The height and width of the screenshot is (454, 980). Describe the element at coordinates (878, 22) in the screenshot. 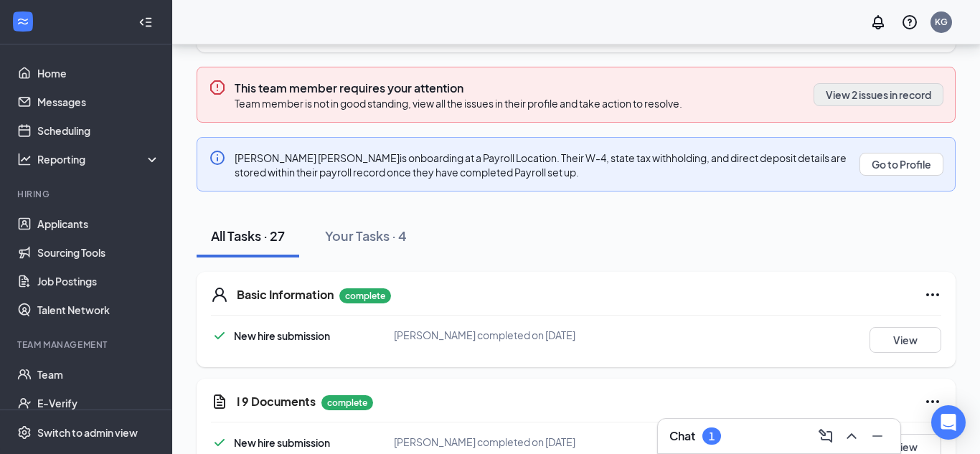

I see `svg: Notifications` at that location.